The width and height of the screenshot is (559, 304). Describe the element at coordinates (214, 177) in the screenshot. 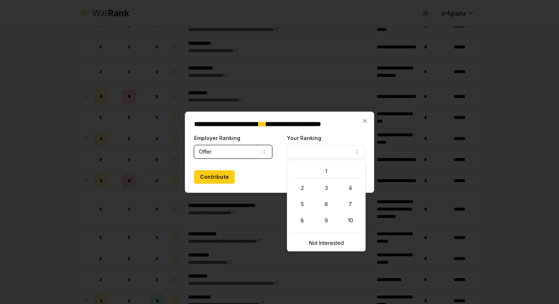

I see `button: Contribute` at that location.